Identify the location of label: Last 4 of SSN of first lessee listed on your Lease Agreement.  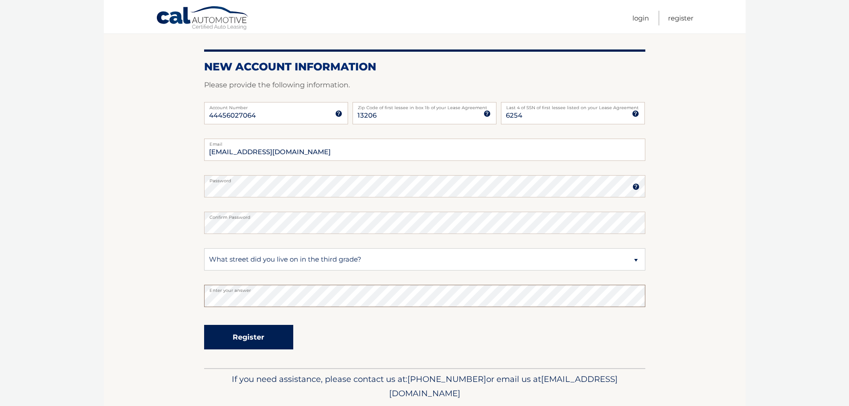
(573, 106).